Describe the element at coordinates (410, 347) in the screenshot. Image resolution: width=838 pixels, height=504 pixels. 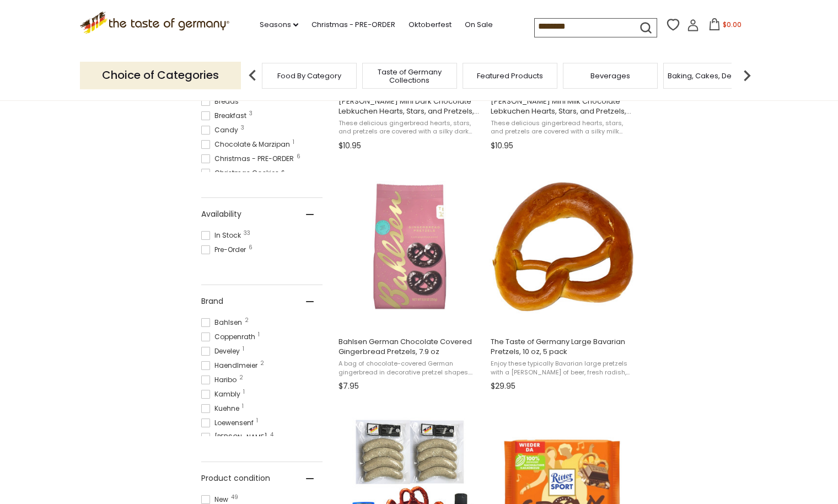
I see `span: Bahlsen German Chocolate Covered Gingerbread Pretzels, 7.9 oz` at that location.